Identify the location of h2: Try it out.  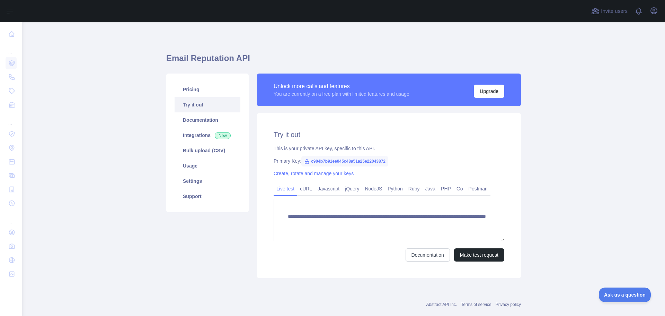
(389, 134).